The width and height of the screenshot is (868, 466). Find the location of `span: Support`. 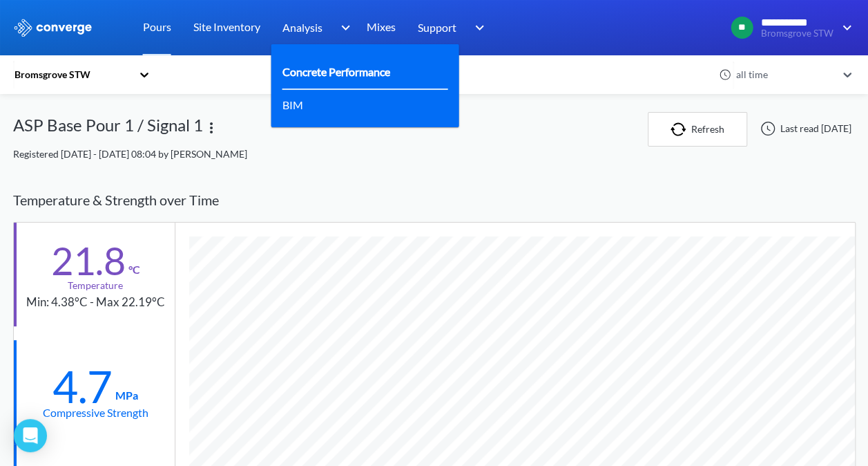

span: Support is located at coordinates (437, 27).